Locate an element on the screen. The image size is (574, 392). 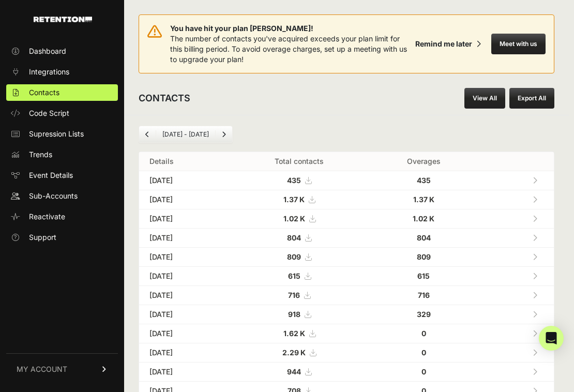
img: Retention.com is located at coordinates (63, 19).